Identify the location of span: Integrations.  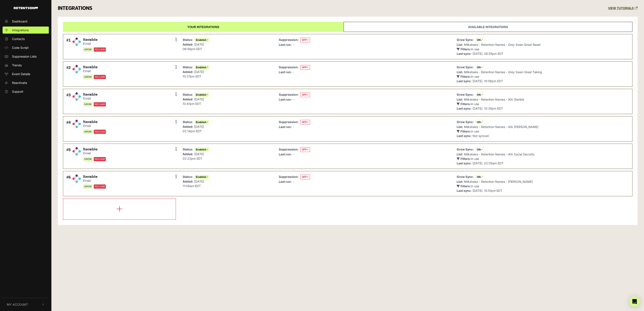
(20, 30).